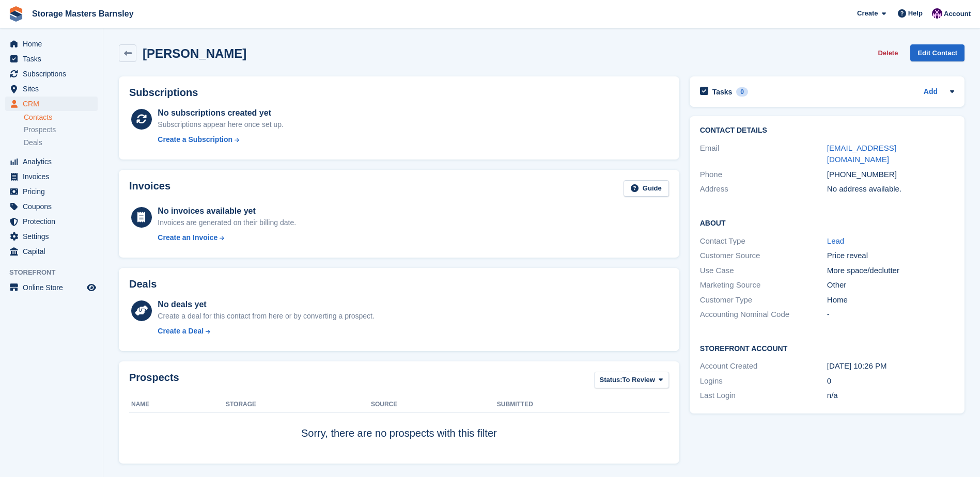  What do you see at coordinates (764, 174) in the screenshot?
I see `div: Phone` at bounding box center [764, 174].